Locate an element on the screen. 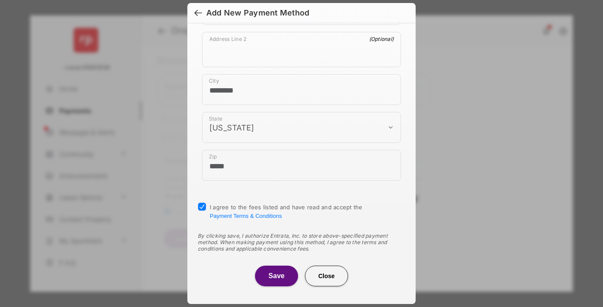 The image size is (603, 307). div: payment_method_screening[postal_addresses][administrativeArea] is located at coordinates (301, 127).